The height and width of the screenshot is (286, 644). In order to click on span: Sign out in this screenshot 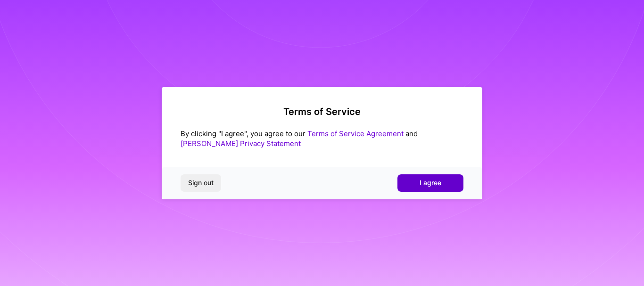, I will do `click(201, 183)`.